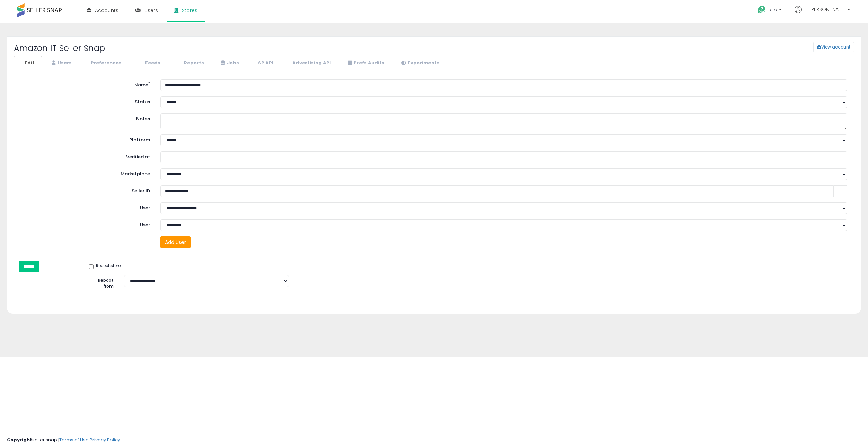 Image resolution: width=868 pixels, height=447 pixels. I want to click on label: Reboot from, so click(101, 282).